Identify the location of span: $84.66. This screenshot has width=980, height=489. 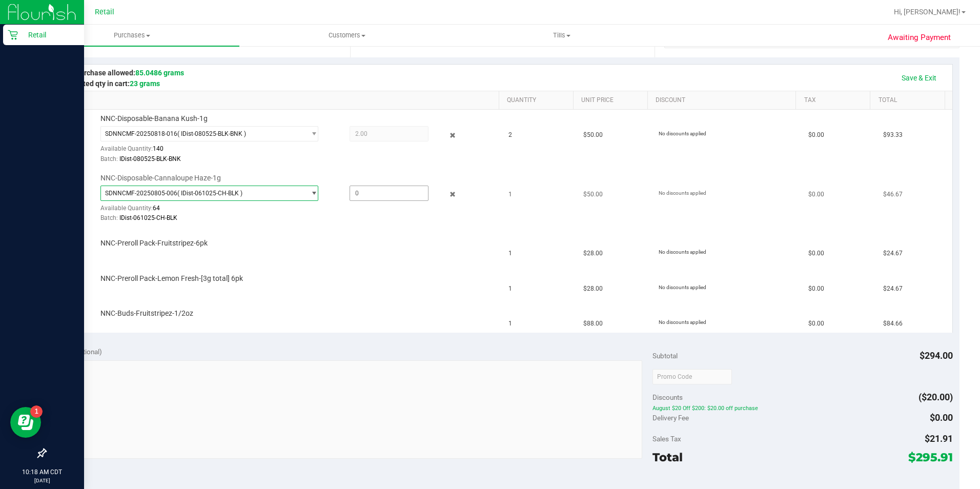
(893, 323).